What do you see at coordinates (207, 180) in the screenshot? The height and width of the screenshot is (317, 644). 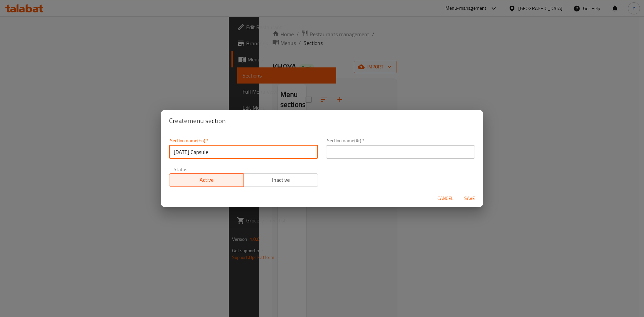 I see `button: Active` at bounding box center [207, 180].